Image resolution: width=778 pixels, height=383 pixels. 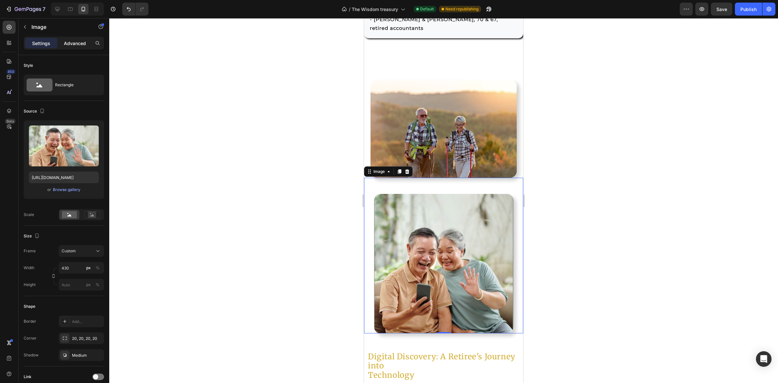 I want to click on button: Save, so click(x=722, y=9).